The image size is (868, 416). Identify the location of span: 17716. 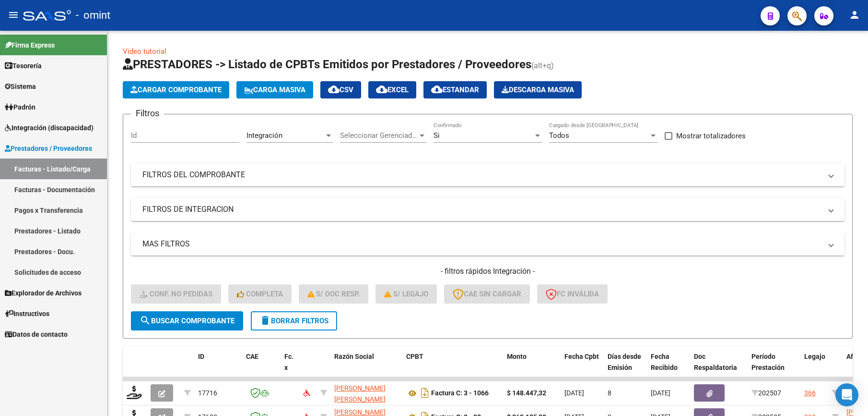
(208, 393).